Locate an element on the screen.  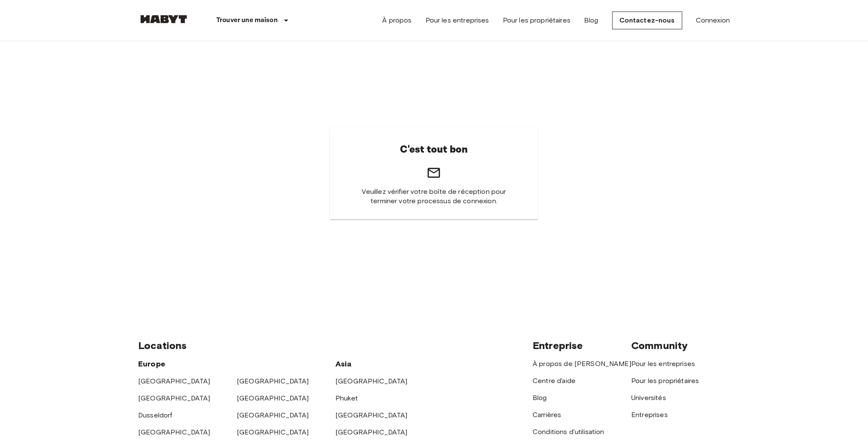
a: Entreprises is located at coordinates (649, 414).